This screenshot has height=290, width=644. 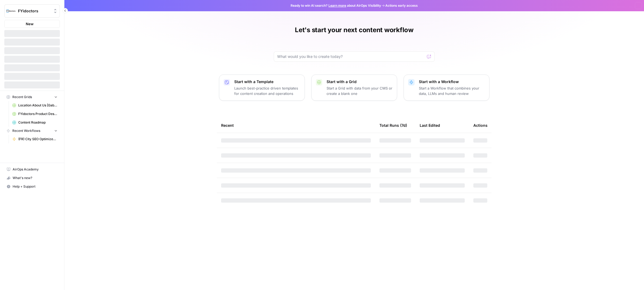 I want to click on p: Start with a Grid, so click(x=359, y=82).